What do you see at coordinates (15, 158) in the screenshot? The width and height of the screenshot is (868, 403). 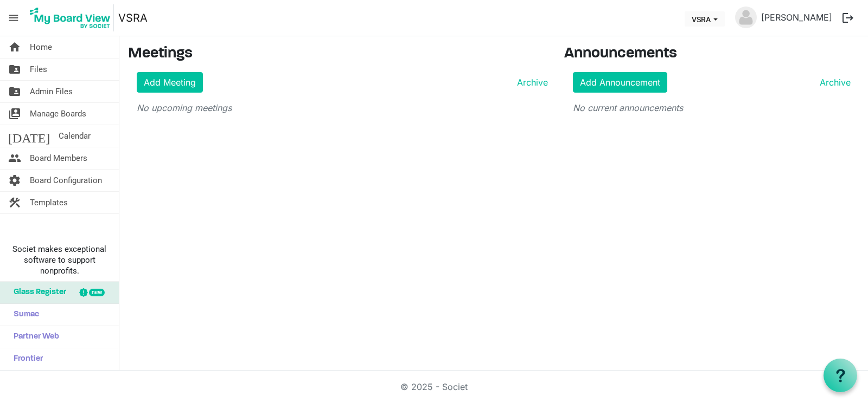 I see `span: people` at bounding box center [15, 158].